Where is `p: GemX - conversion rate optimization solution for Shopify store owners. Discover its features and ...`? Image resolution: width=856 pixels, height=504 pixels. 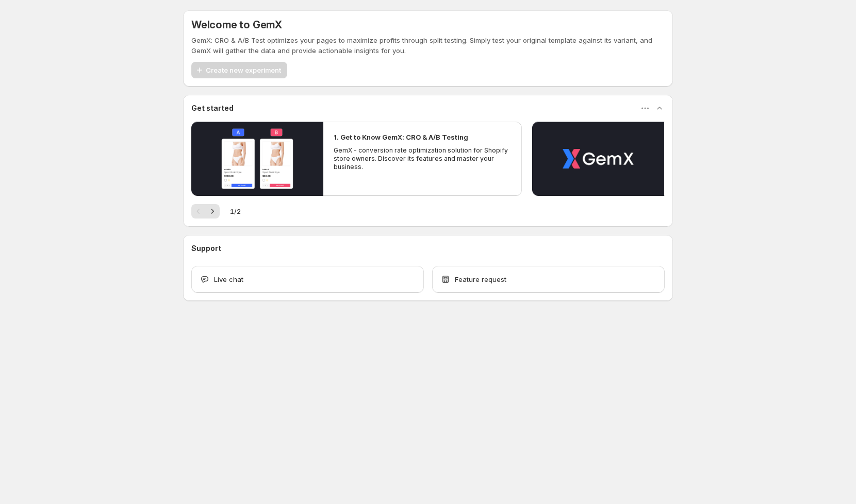 p: GemX - conversion rate optimization solution for Shopify store owners. Discover its features and ... is located at coordinates (422, 159).